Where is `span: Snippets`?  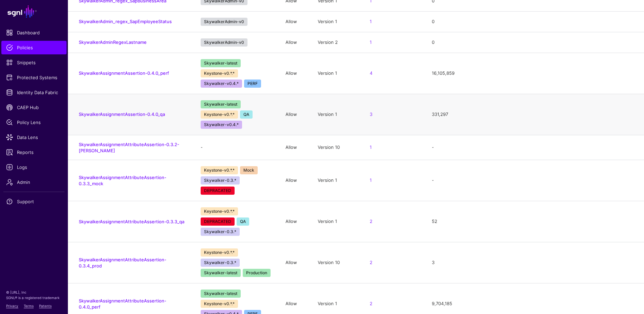 span: Snippets is located at coordinates (34, 62).